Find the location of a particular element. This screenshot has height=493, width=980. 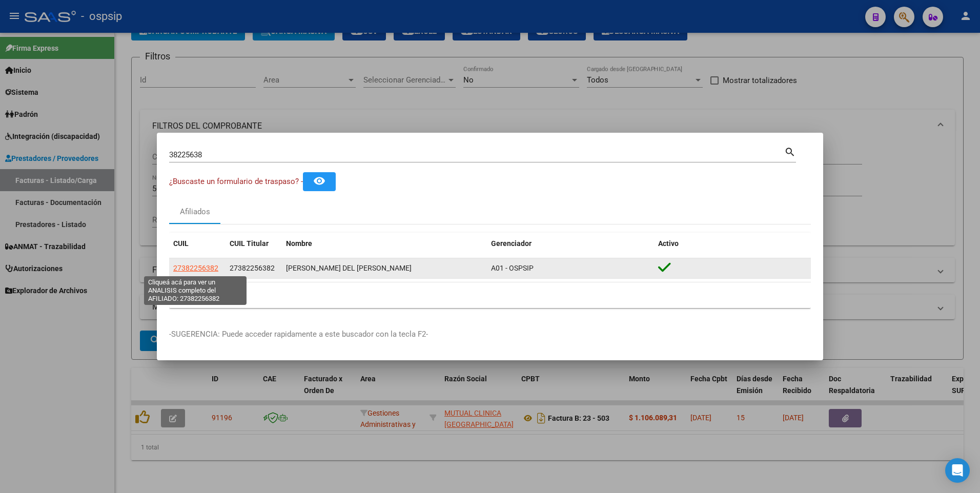

span: ¿Buscaste un formulario de traspaso? - is located at coordinates (235, 182).